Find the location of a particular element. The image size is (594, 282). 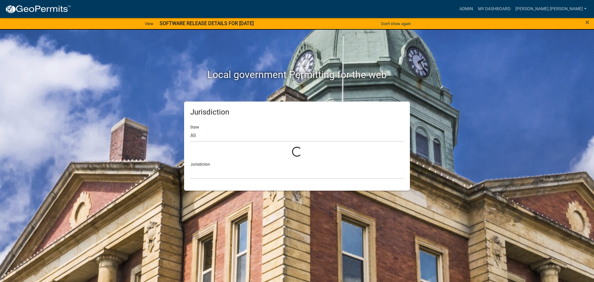

a: Admin is located at coordinates (466, 9).